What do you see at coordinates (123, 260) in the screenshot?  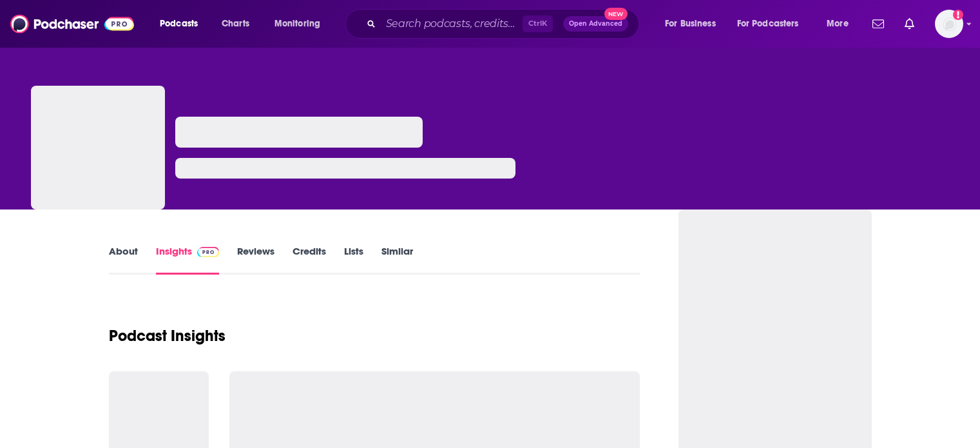 I see `a: About` at bounding box center [123, 260].